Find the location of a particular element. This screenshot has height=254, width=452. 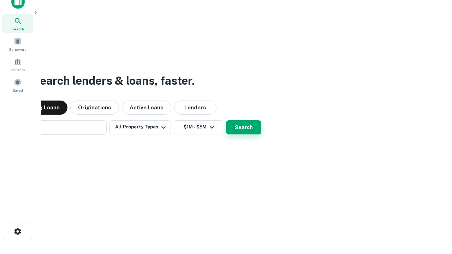

h3: Search lenders & loans, faster. is located at coordinates (113, 81).